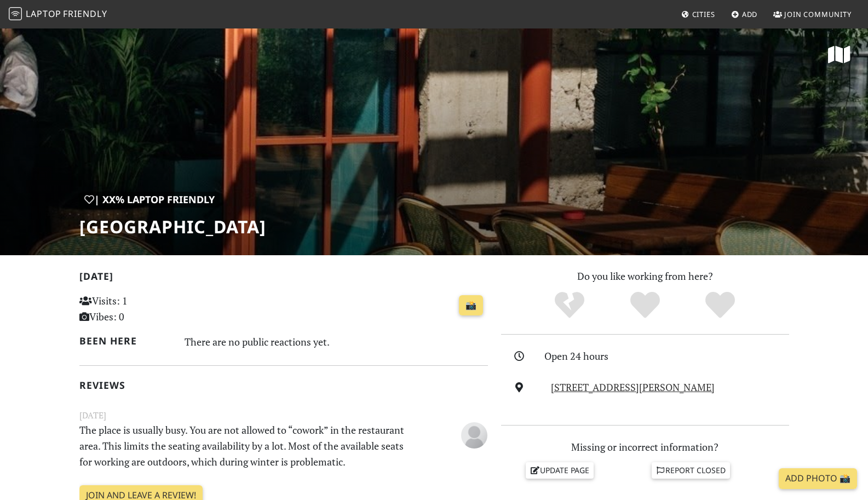 The image size is (868, 500). Describe the element at coordinates (703, 14) in the screenshot. I see `span: Cities` at that location.